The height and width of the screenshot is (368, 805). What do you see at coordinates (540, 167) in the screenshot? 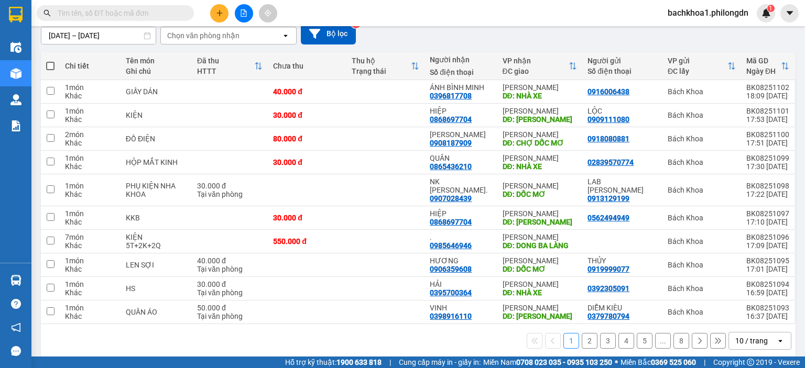
I see `div: DĐ: NHÀ XE` at bounding box center [540, 167].